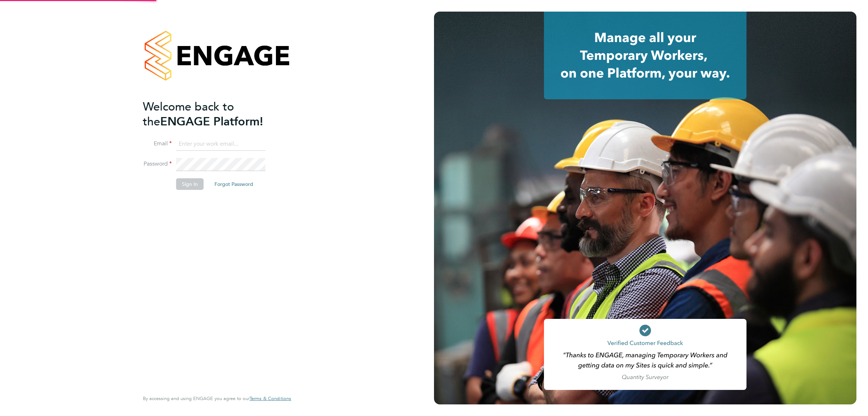 The image size is (868, 416). What do you see at coordinates (233, 184) in the screenshot?
I see `button: Forgot Password` at bounding box center [233, 184].